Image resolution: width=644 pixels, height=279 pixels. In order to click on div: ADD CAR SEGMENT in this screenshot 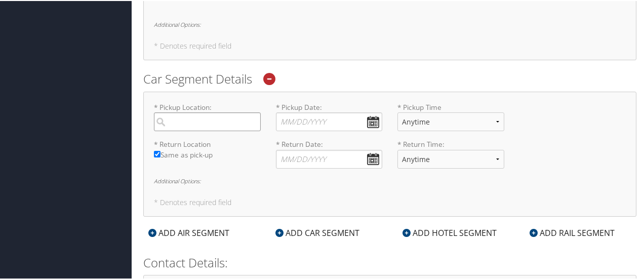, I will do `click(317, 232)`.